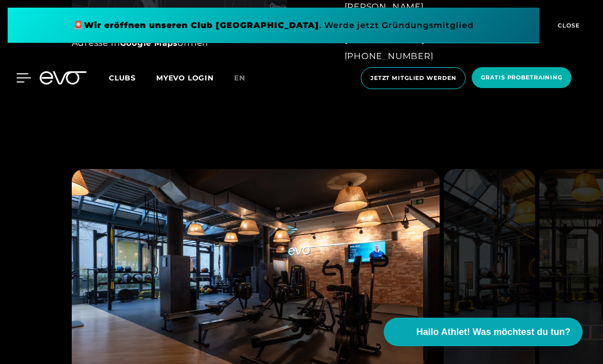  Describe the element at coordinates (185, 78) in the screenshot. I see `a: MYEVO LOGIN` at that location.